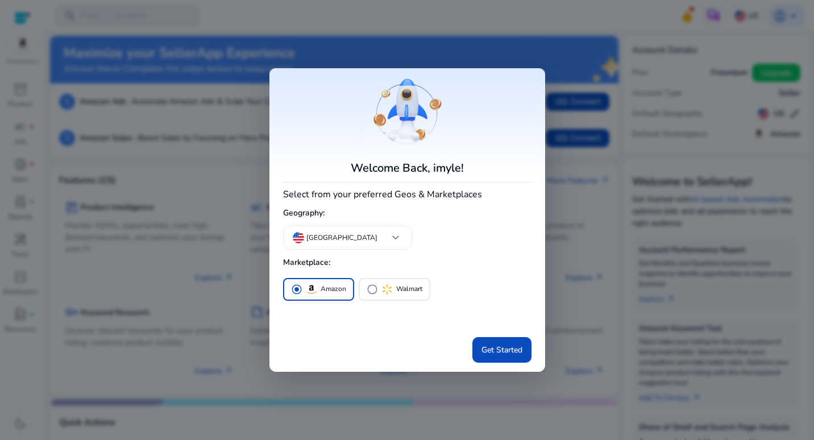 The height and width of the screenshot is (440, 814). I want to click on img: walmart.svg, so click(387, 289).